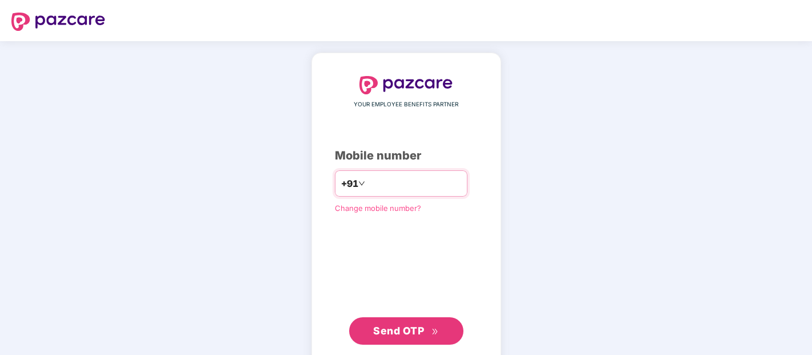 The image size is (812, 355). I want to click on span: down, so click(362, 183).